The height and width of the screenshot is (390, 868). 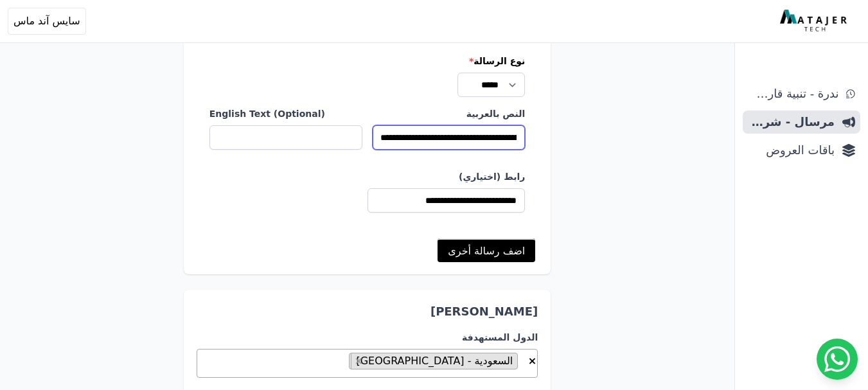 I want to click on span: ندرة - تنبية قارب علي النفاذ, so click(x=793, y=93).